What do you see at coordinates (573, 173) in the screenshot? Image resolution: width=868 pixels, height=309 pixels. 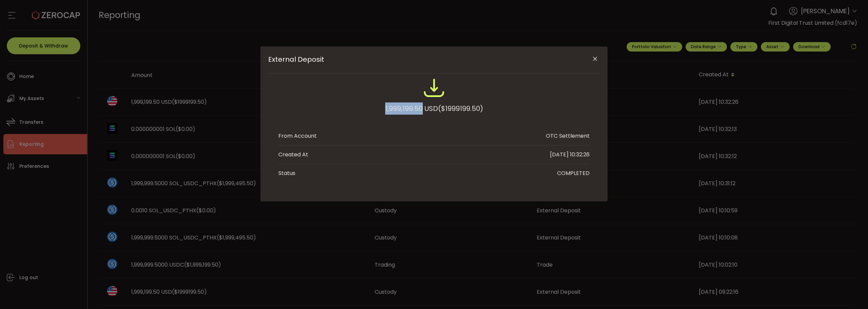 I see `div: COMPLETED` at bounding box center [573, 173].